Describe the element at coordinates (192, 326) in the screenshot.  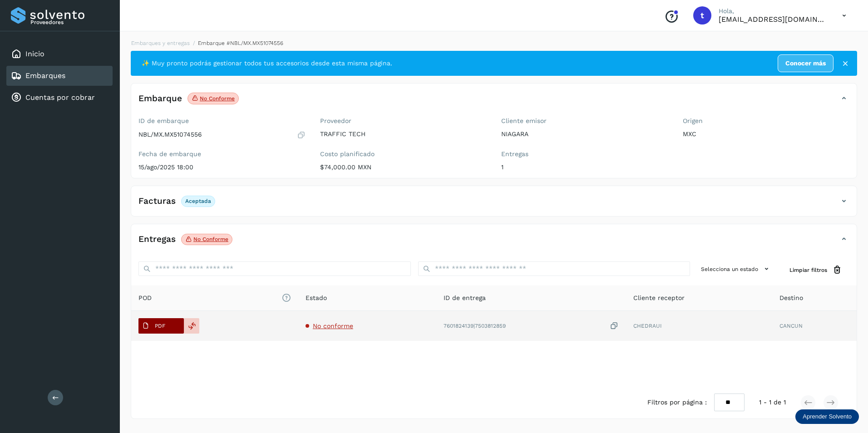
I see `div: Reemplazar POD` at that location.